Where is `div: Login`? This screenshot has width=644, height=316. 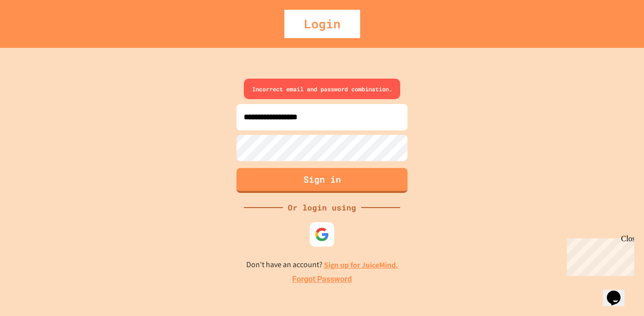 div: Login is located at coordinates (322, 24).